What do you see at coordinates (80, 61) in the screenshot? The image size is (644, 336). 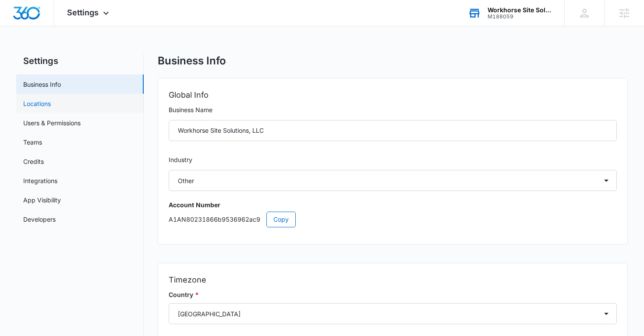 I see `h2: Settings` at bounding box center [80, 61].